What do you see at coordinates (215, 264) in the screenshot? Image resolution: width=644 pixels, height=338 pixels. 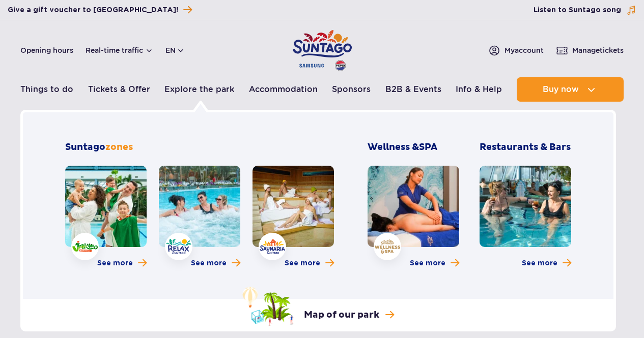 I see `a: More about Relax zone` at bounding box center [215, 264].